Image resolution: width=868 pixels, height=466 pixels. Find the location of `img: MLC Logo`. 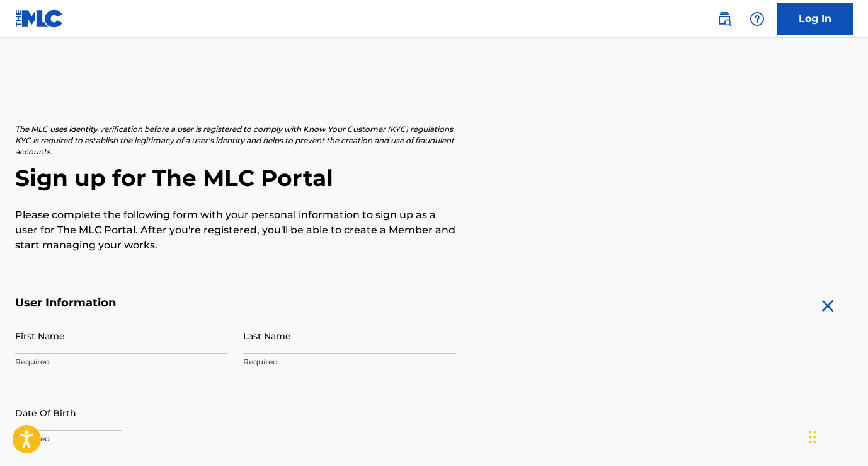

img: MLC Logo is located at coordinates (39, 18).